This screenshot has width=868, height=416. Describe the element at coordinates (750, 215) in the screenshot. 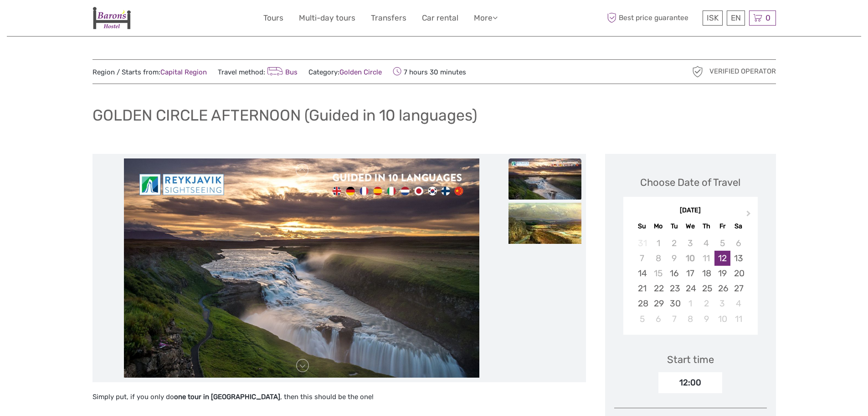

I see `button: Next Month` at that location.